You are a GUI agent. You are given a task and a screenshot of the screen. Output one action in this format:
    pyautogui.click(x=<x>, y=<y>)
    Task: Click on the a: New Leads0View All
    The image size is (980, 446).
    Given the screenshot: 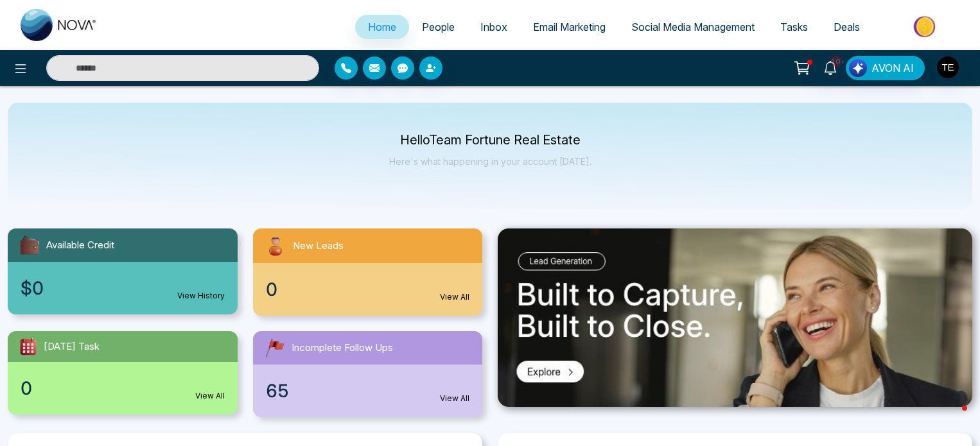 What is the action you would take?
    pyautogui.click(x=368, y=272)
    